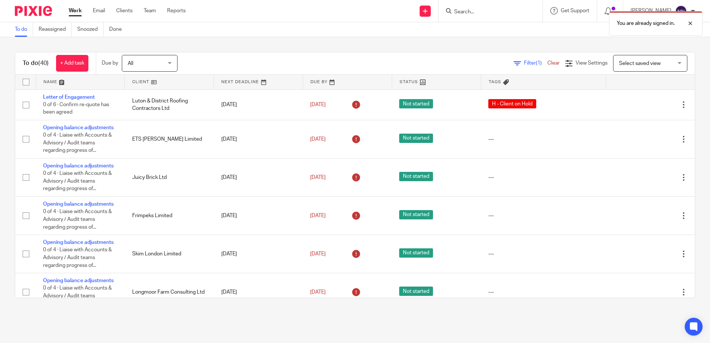 The height and width of the screenshot is (343, 710). Describe the element at coordinates (33, 11) in the screenshot. I see `img: Pixie` at that location.